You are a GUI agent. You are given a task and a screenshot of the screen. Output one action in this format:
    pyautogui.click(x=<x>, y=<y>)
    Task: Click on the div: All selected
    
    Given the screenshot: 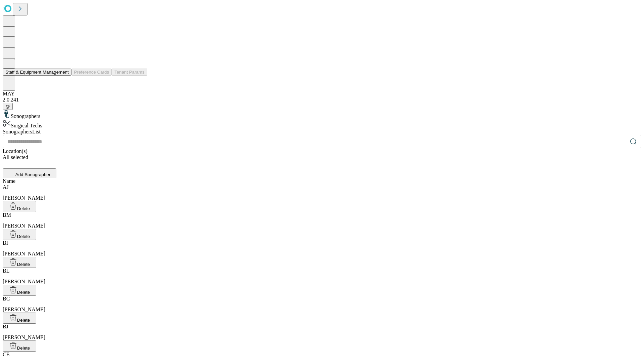 What is the action you would take?
    pyautogui.click(x=322, y=157)
    